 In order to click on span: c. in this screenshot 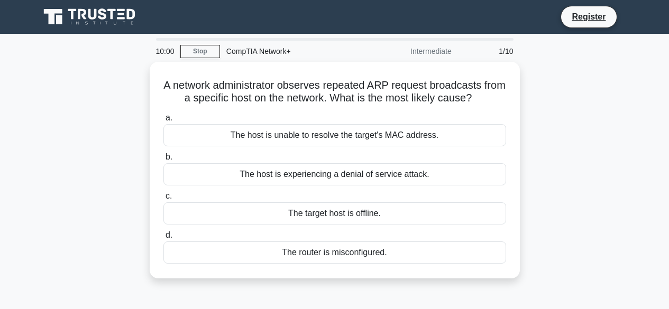, I will do `click(169, 196)`.